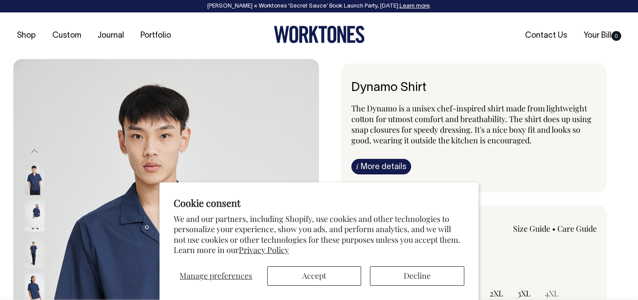 The height and width of the screenshot is (300, 638). Describe the element at coordinates (602, 35) in the screenshot. I see `a: Your Bill0` at that location.